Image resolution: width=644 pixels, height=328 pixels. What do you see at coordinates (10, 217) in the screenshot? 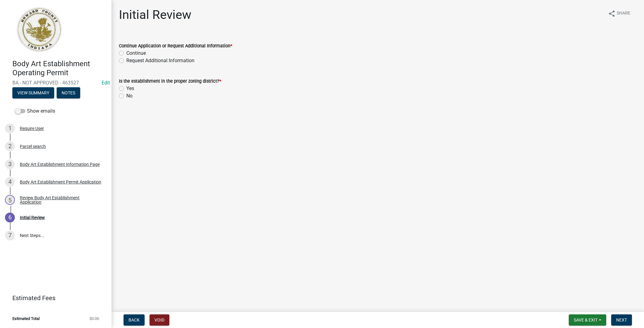
I see `div: 6` at bounding box center [10, 217].